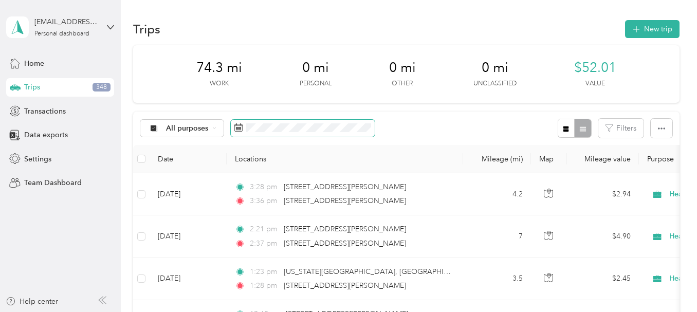 Image resolution: width=697 pixels, height=312 pixels. Describe the element at coordinates (46, 135) in the screenshot. I see `span: Data exports` at that location.